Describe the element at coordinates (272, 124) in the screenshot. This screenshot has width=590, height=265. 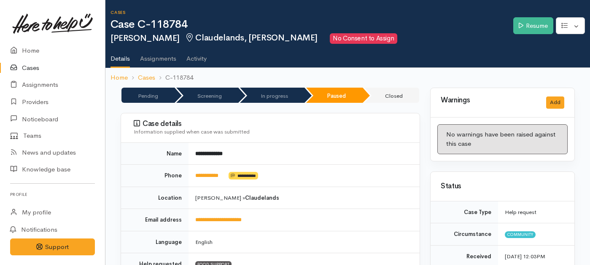
I see `h3: Case details` at that location.